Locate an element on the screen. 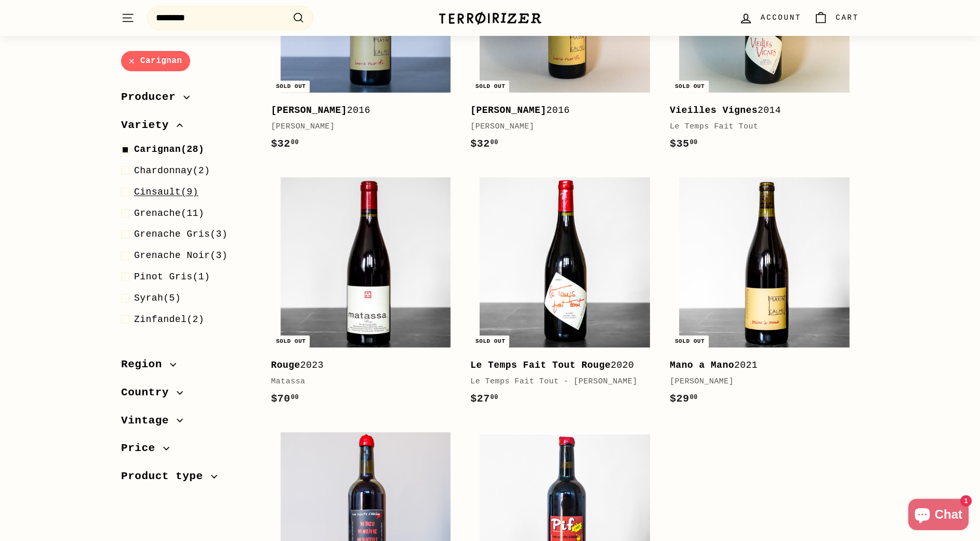 This screenshot has width=980, height=541. span: Producer is located at coordinates (152, 97).